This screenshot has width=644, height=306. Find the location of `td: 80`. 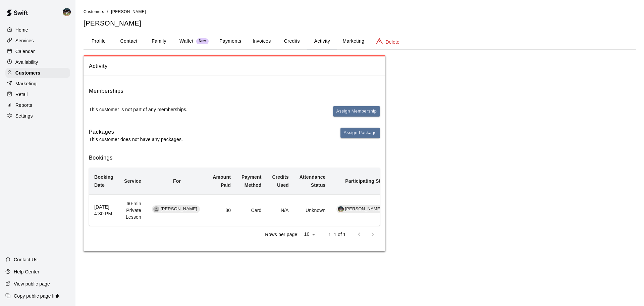

td: 80 is located at coordinates (222, 210).